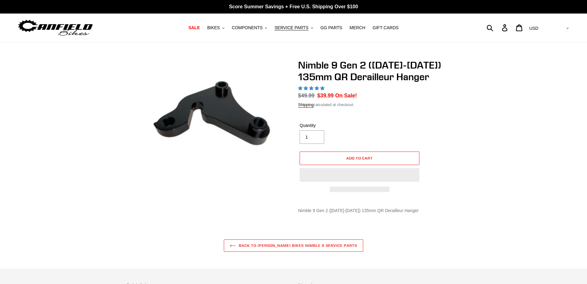  Describe the element at coordinates (55, 28) in the screenshot. I see `img: Canfield Bikes` at that location.